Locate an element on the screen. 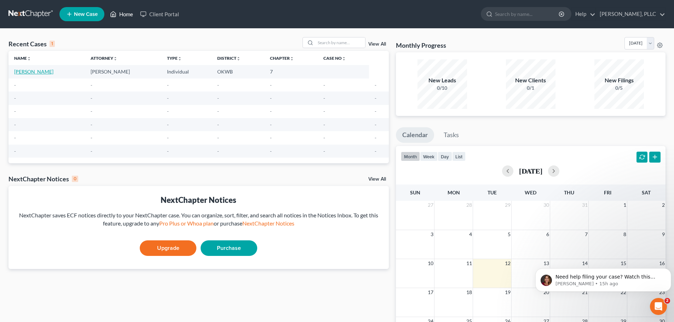 This screenshot has width=674, height=322. button: list is located at coordinates (459, 156).